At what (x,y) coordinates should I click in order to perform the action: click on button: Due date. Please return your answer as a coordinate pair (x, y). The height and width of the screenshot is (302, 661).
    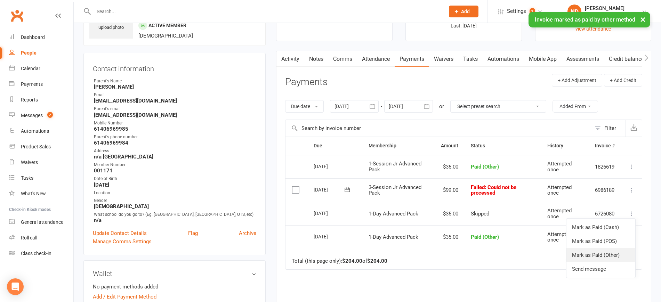
    Looking at the image, I should click on (304, 106).